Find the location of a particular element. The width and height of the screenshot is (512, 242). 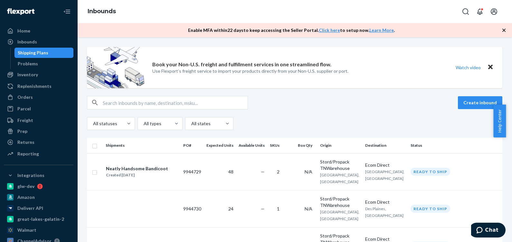

input: Search inbounds by name, destination, msku... is located at coordinates (175, 103).